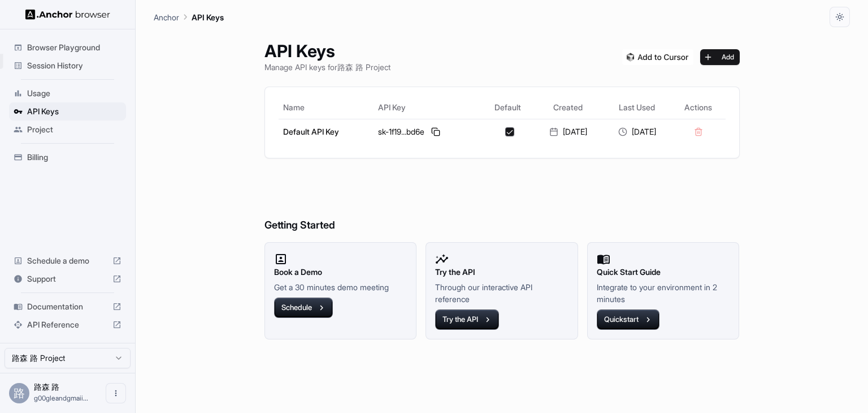 Image resolution: width=868 pixels, height=413 pixels. I want to click on th: API Key, so click(427, 108).